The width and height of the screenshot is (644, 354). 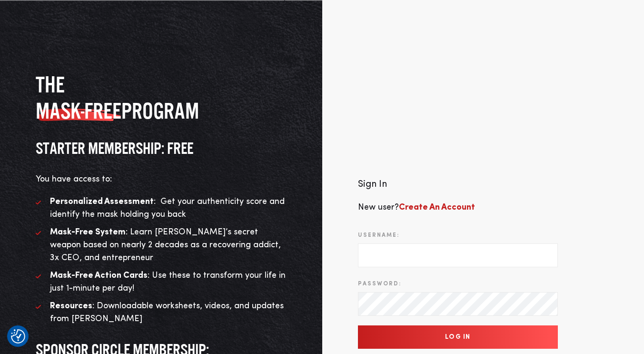 What do you see at coordinates (88, 232) in the screenshot?
I see `strong: Mask-Free System` at bounding box center [88, 232].